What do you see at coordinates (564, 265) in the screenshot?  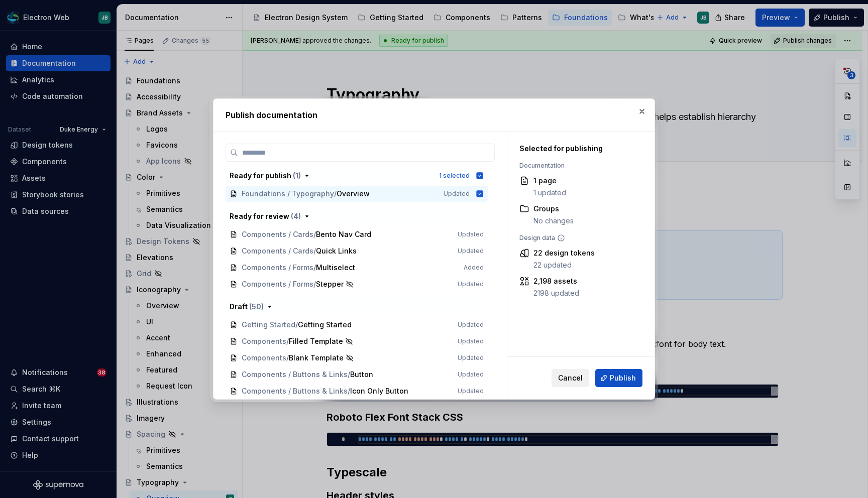 I see `div: 22 updated` at bounding box center [564, 265].